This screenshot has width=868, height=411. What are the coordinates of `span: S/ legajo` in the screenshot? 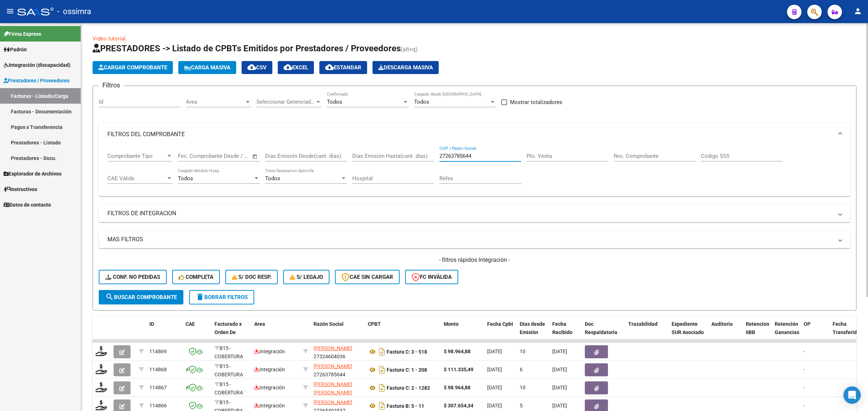 It's located at (306, 277).